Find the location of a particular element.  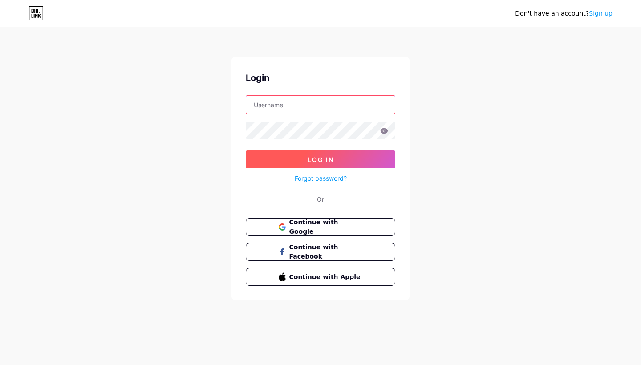

span: Log In is located at coordinates (320, 159).